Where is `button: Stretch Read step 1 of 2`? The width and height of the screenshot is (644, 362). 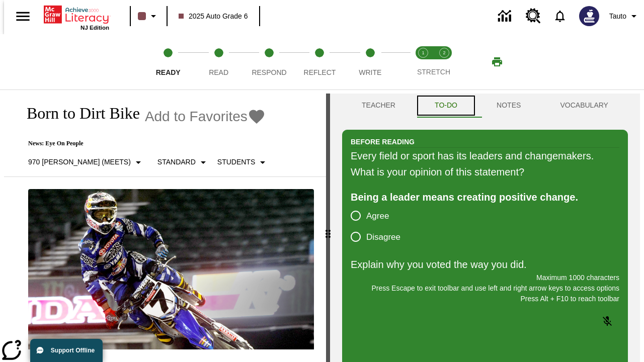
button: Stretch Read step 1 of 2 is located at coordinates (423, 62).